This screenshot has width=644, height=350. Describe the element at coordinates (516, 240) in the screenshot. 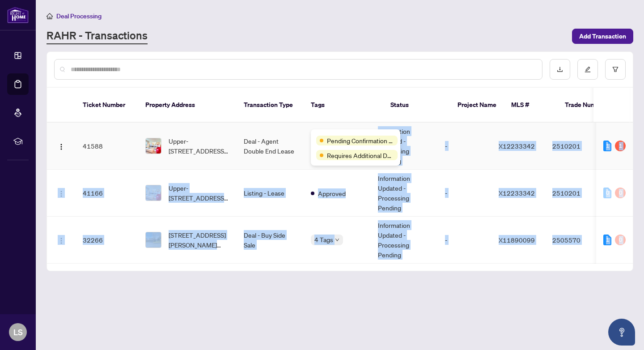

I see `span: X11890099` at that location.